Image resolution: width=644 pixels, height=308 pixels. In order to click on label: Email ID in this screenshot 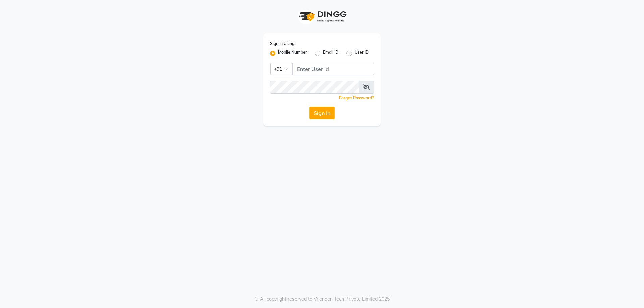, I will do `click(331, 53)`.